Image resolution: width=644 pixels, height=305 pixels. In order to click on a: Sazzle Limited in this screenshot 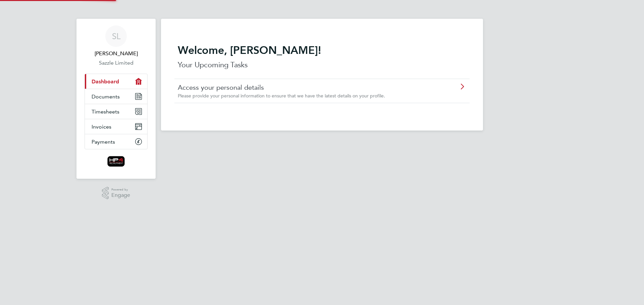, I will do `click(116, 63)`.